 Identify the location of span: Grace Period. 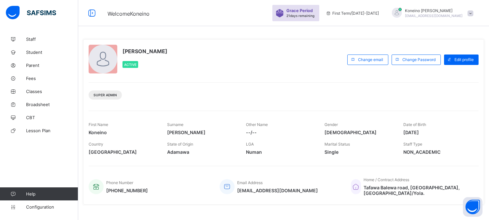
(300, 10).